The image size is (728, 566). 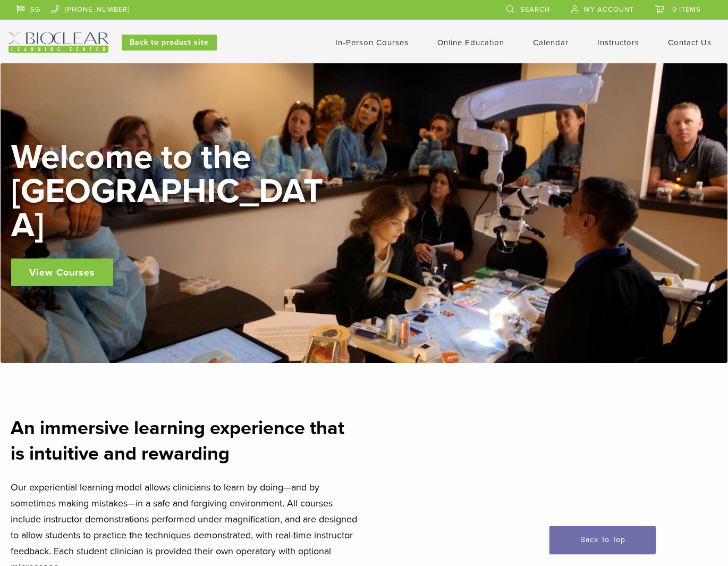 What do you see at coordinates (169, 43) in the screenshot?
I see `a: Back to product site` at bounding box center [169, 43].